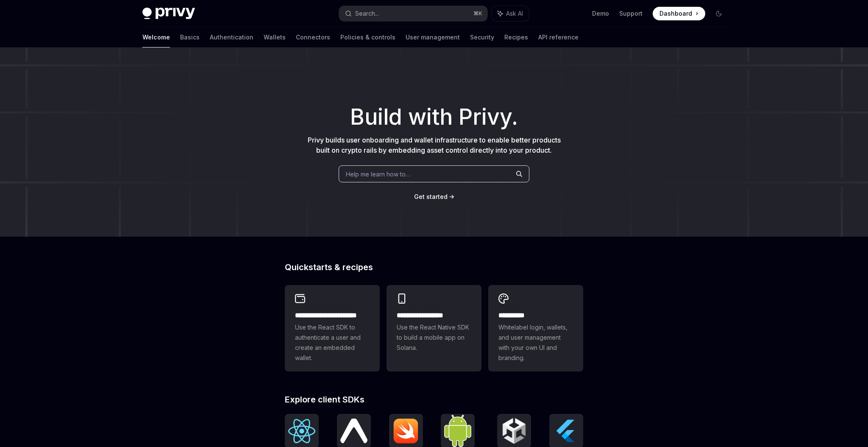 Image resolution: width=868 pixels, height=447 pixels. I want to click on span: Use the React Native SDK to build a mobile app on Solana., so click(434, 338).